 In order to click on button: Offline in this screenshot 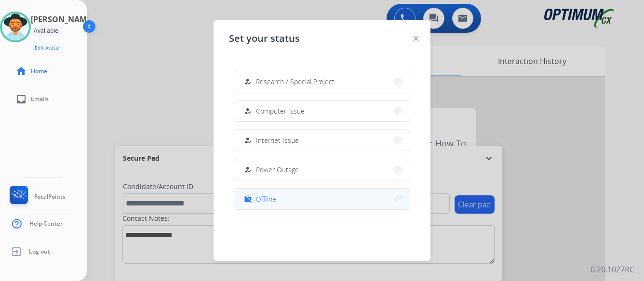, I will do `click(322, 199)`.